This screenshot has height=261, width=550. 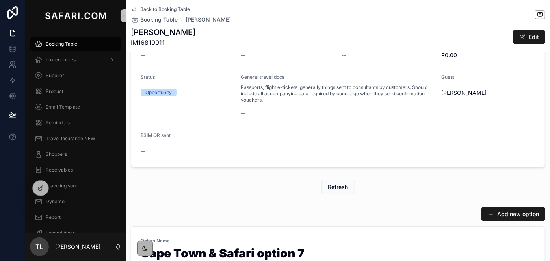 What do you see at coordinates (76, 202) in the screenshot?
I see `a: Dynamo` at bounding box center [76, 202].